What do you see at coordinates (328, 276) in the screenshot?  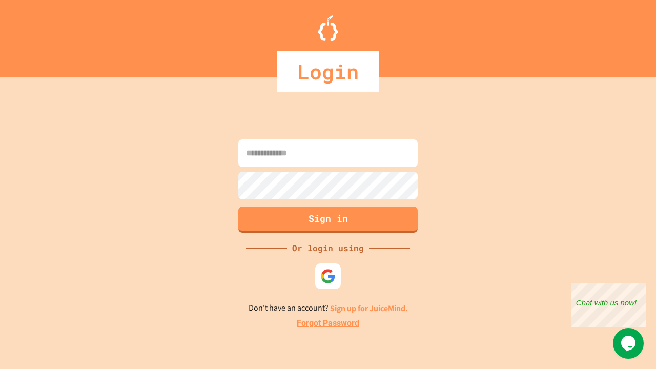 I see `img: google-icon.svg` at bounding box center [328, 276].